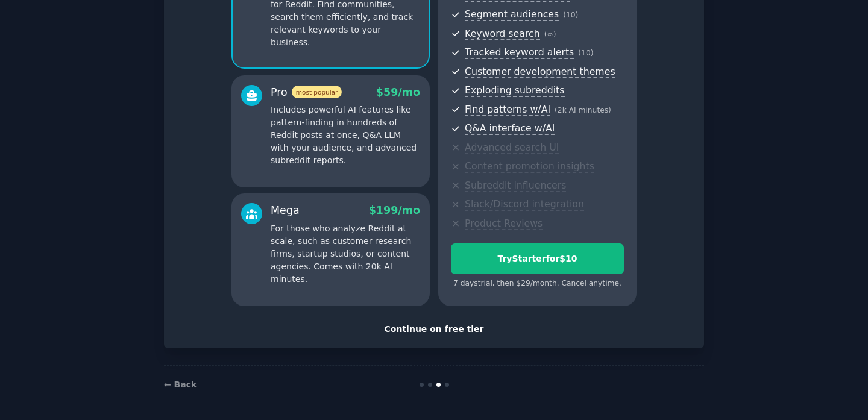  Describe the element at coordinates (317, 91) in the screenshot. I see `span: most popular` at that location.